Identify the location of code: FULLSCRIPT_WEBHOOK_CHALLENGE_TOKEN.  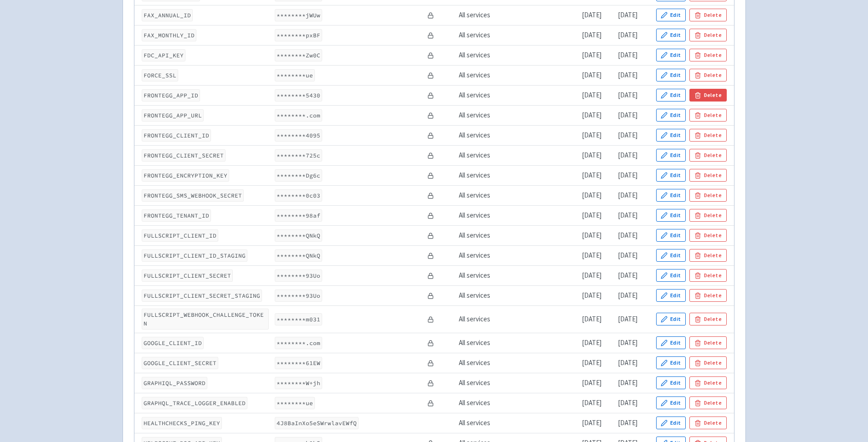
(206, 320).